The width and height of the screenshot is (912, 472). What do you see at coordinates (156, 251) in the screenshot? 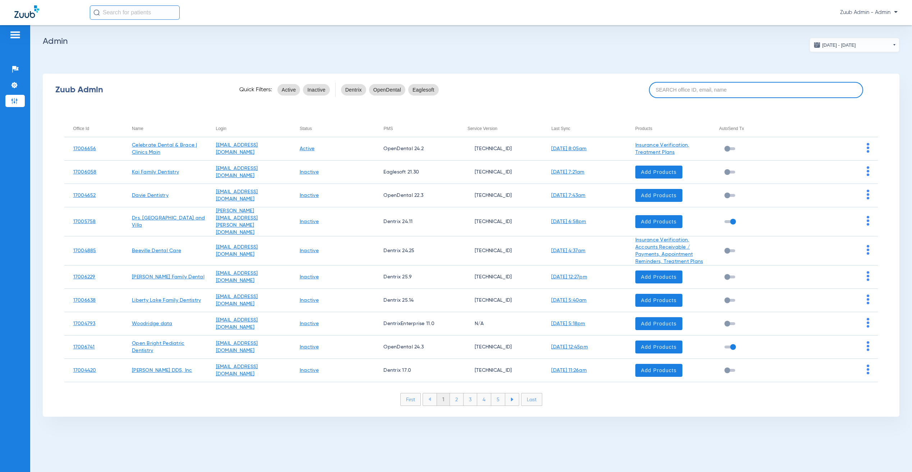
I see `a: Beeville Dental Care` at bounding box center [156, 251].